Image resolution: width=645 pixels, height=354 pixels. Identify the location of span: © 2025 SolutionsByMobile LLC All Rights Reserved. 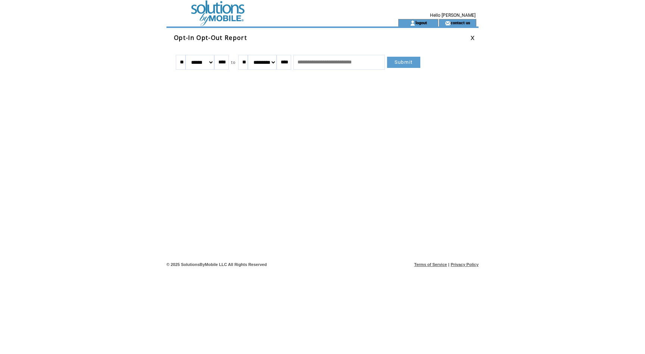
(217, 265).